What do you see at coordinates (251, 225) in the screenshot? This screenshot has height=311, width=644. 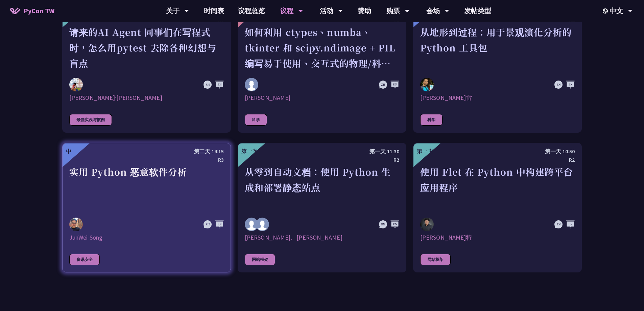 I see `img: 丹尼尔·高` at bounding box center [251, 225].